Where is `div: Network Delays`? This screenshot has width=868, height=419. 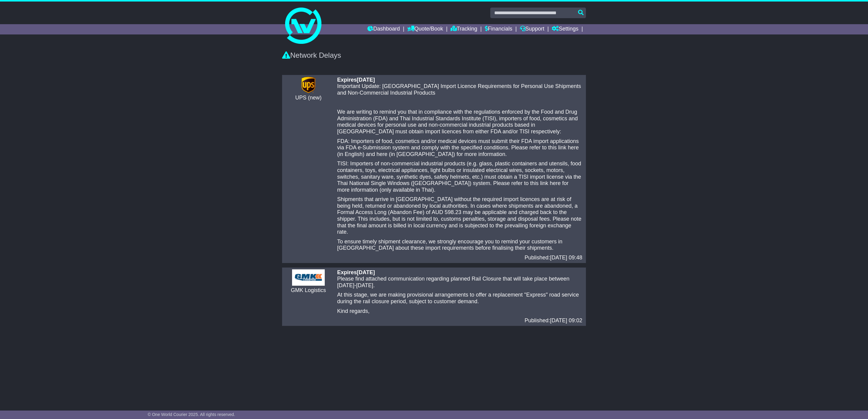
div: Network Delays is located at coordinates (434, 55).